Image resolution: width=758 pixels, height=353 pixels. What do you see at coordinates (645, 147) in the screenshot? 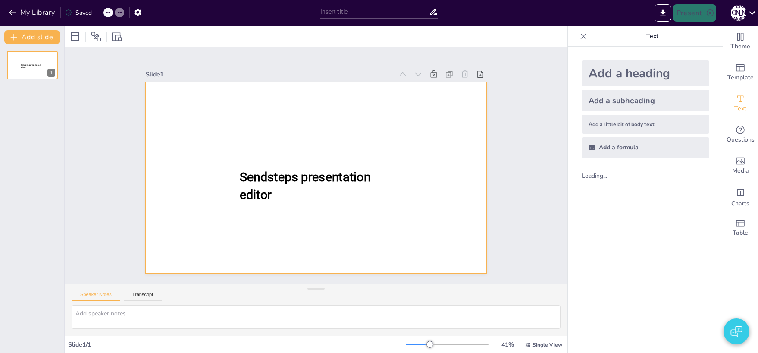
I see `div: Add a formula` at bounding box center [645, 147].